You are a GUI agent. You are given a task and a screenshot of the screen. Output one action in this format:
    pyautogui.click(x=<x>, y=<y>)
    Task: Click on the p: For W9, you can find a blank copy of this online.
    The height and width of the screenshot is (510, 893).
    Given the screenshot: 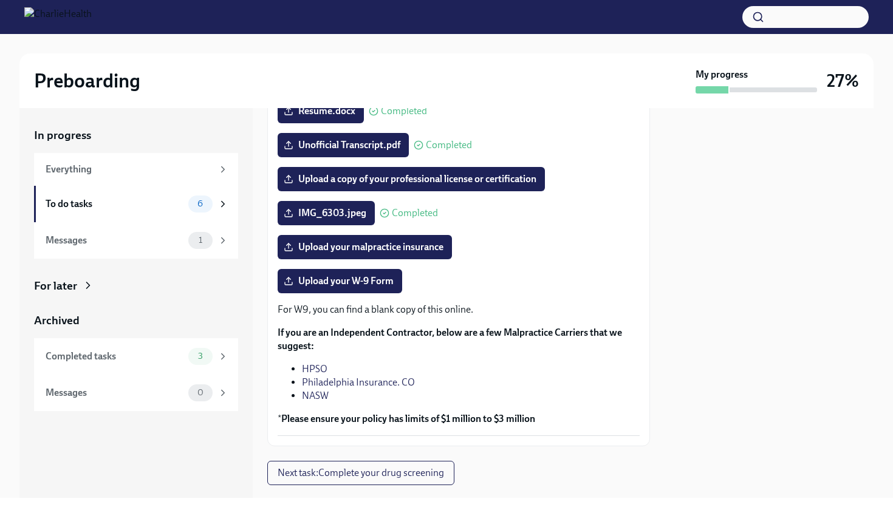 What is the action you would take?
    pyautogui.click(x=459, y=310)
    